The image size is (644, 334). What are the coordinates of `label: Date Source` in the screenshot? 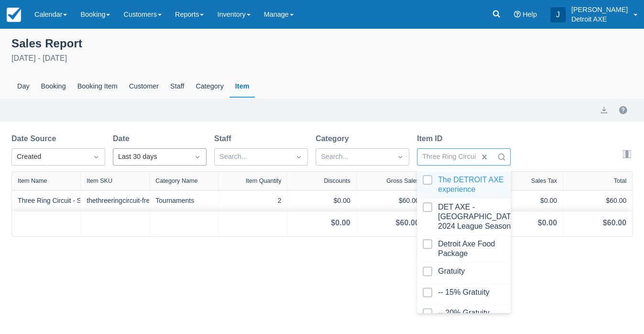 It's located at (35, 139).